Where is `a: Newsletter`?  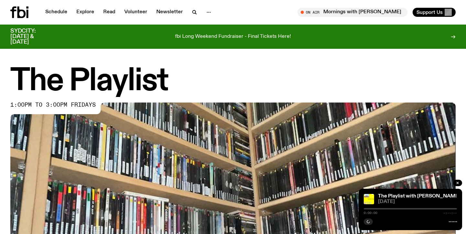 a: Newsletter is located at coordinates (170, 12).